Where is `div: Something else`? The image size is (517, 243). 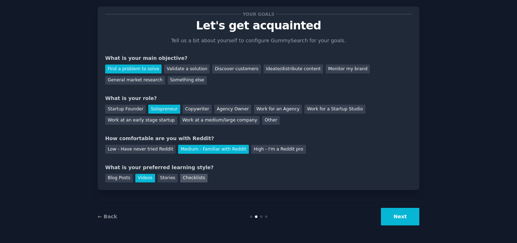
div: Something else is located at coordinates (187, 80).